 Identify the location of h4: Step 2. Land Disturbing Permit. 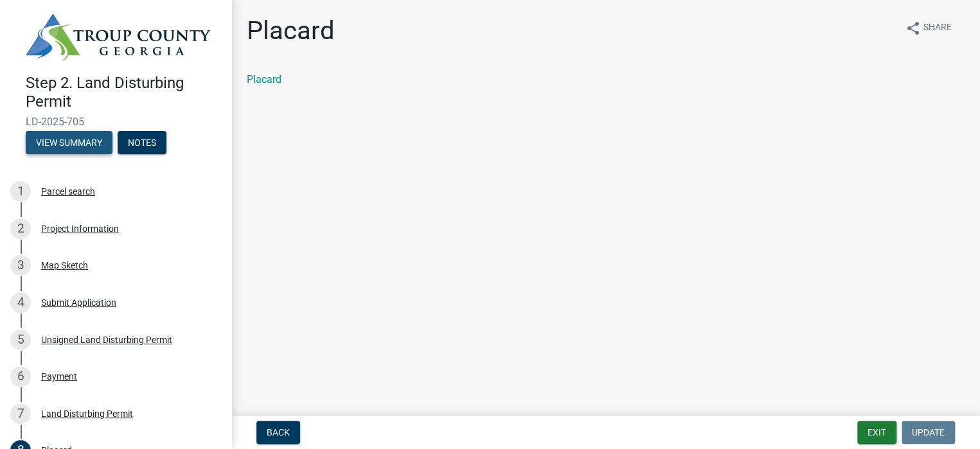
(123, 92).